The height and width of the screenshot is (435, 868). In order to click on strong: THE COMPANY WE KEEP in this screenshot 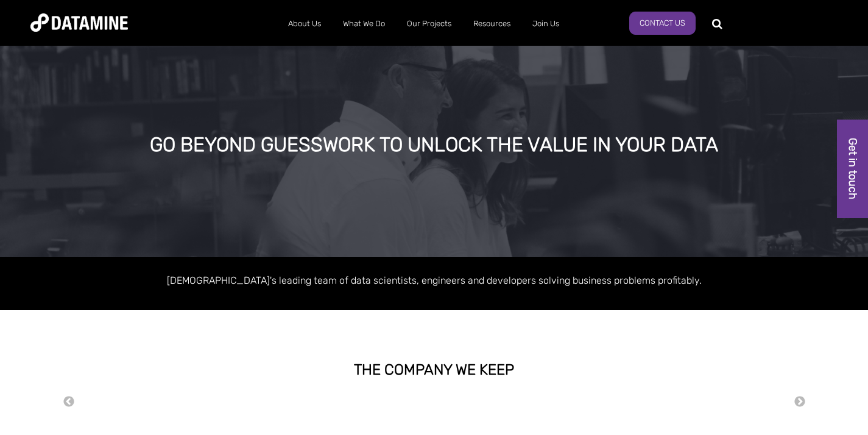, I will do `click(434, 370)`.